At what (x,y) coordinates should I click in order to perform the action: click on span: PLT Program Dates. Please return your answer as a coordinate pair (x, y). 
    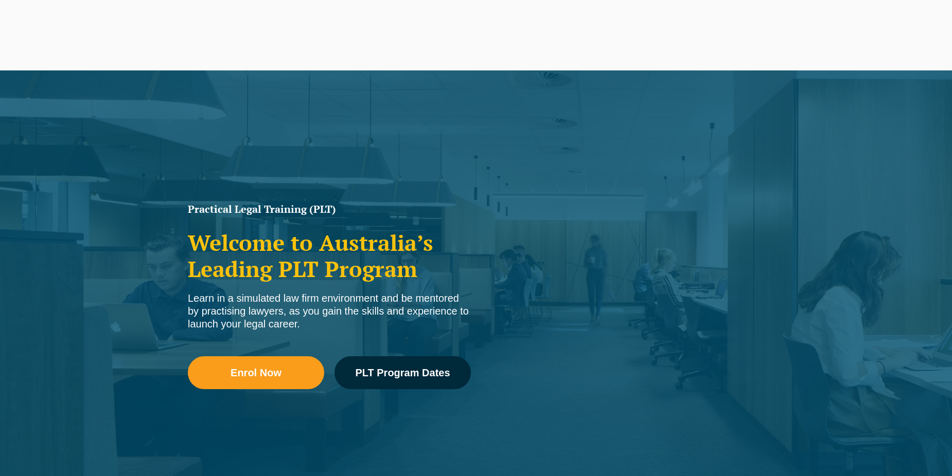
    Looking at the image, I should click on (402, 373).